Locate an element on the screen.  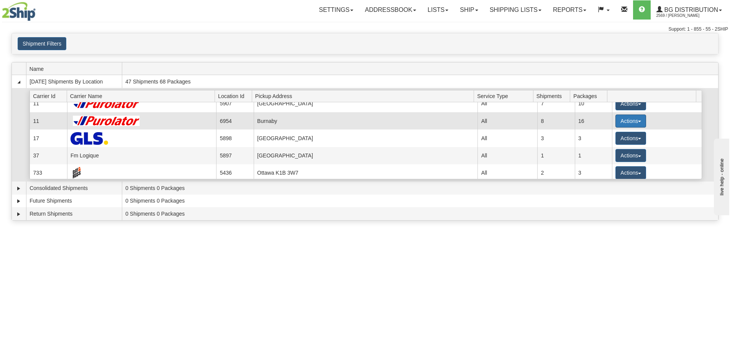
span: BG Distribution is located at coordinates (690, 10).